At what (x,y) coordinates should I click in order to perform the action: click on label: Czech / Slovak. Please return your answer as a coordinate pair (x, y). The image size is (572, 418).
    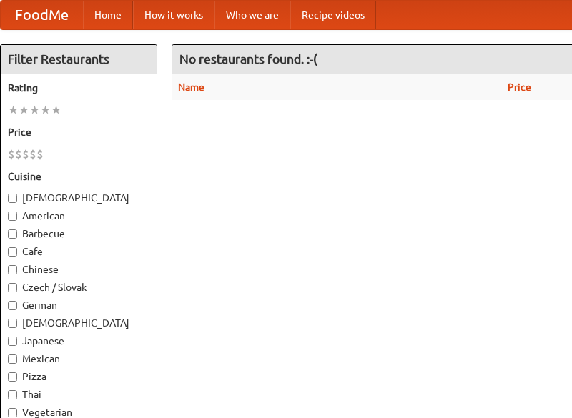
    Looking at the image, I should click on (79, 287).